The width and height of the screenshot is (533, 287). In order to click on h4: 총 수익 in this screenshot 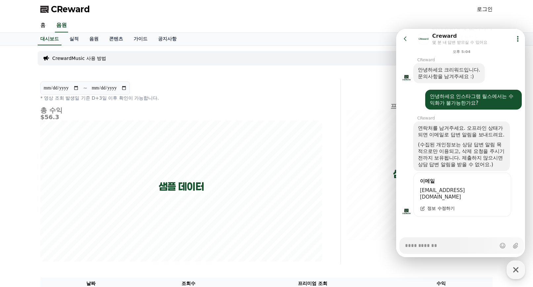, I will do `click(181, 110)`.